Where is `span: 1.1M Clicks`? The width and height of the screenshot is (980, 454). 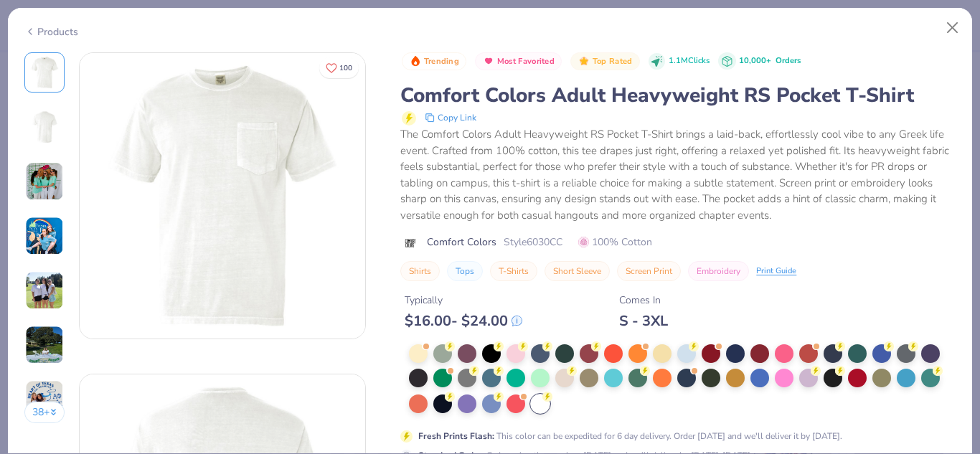 span: 1.1M Clicks is located at coordinates (689, 61).